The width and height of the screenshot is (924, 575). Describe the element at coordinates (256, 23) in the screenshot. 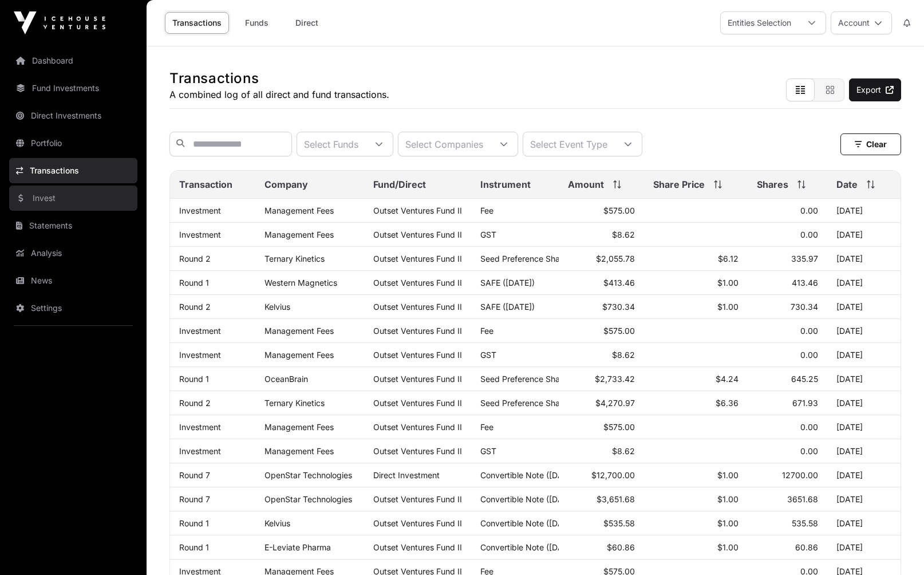

I see `a: Funds` at that location.